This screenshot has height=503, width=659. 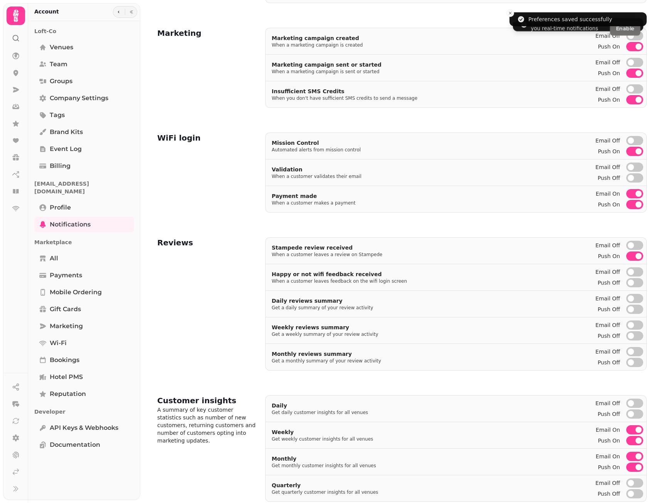 What do you see at coordinates (322, 439) in the screenshot?
I see `p: Get weekly customer insights for all venues` at bounding box center [322, 439].